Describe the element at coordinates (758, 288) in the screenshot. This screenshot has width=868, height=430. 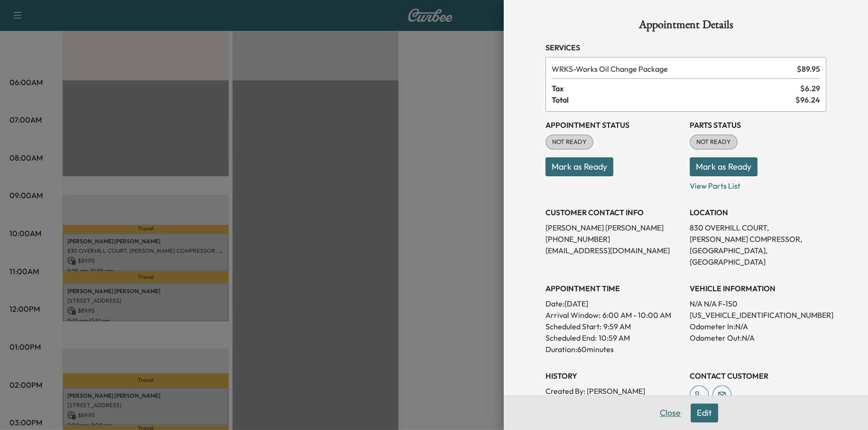
I see `h3: VEHICLE INFORMATION` at that location.